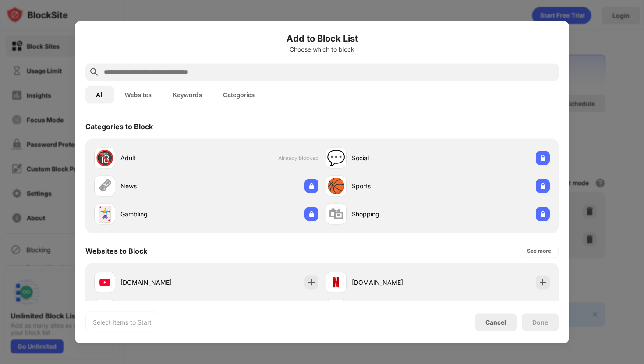  What do you see at coordinates (322, 38) in the screenshot?
I see `h6: Add to Block List` at bounding box center [322, 38].